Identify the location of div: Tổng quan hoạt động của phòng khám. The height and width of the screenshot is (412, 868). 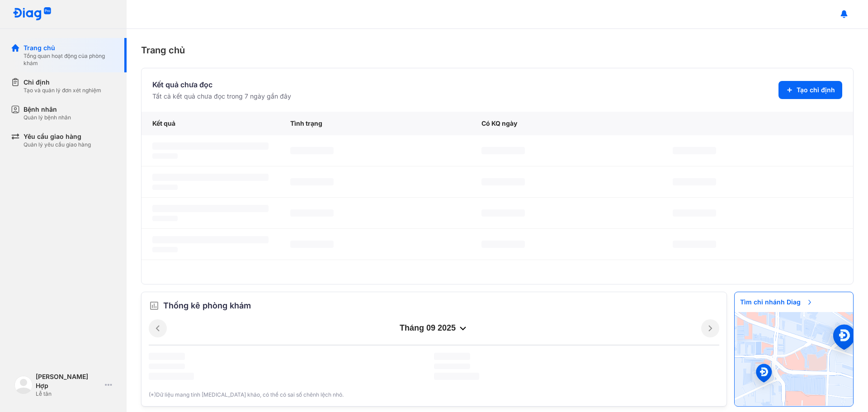
(69, 60).